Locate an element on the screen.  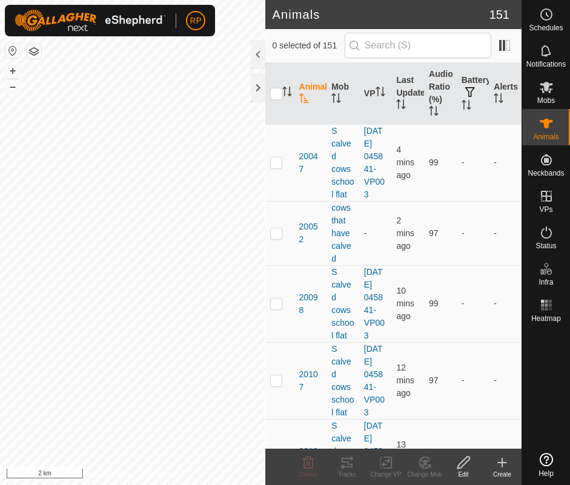
span: 28 Sep 2025 at 7:13 PM is located at coordinates (405, 380).